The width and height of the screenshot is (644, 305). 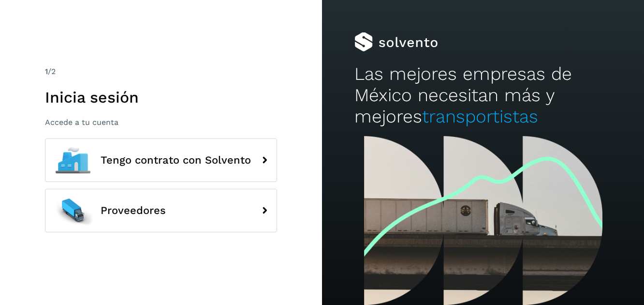 I want to click on span: transportistas, so click(x=480, y=116).